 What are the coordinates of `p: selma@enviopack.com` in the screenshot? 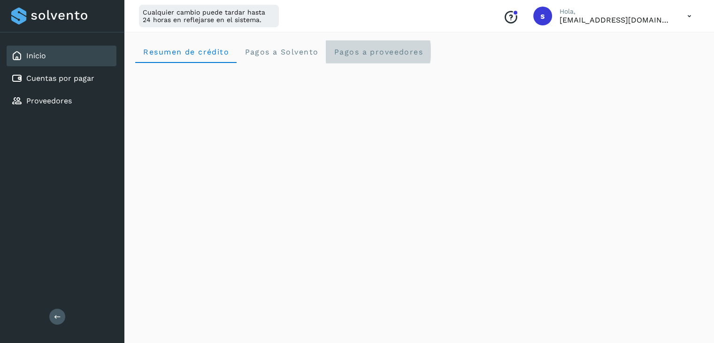 It's located at (616, 20).